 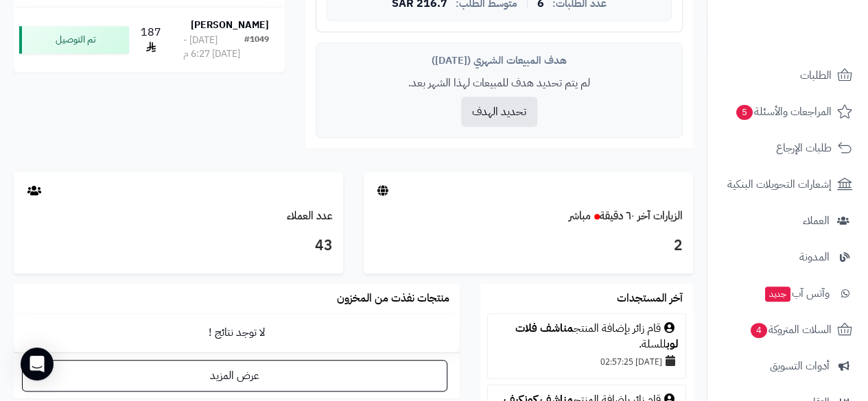 I want to click on img: logo-2.png, so click(x=815, y=53).